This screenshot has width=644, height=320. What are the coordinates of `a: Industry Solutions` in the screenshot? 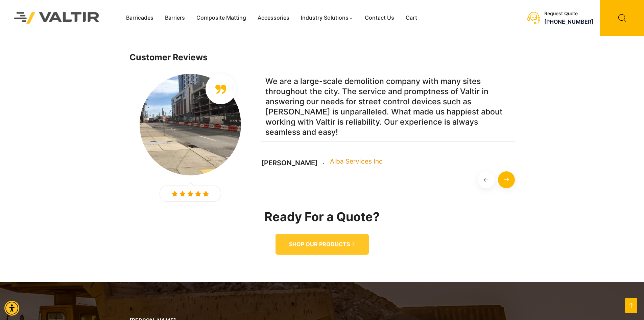 It's located at (327, 18).